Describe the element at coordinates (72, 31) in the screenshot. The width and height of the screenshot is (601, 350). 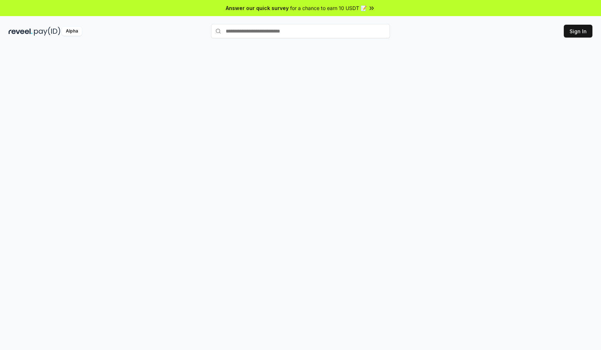
I see `div: Alpha` at that location.